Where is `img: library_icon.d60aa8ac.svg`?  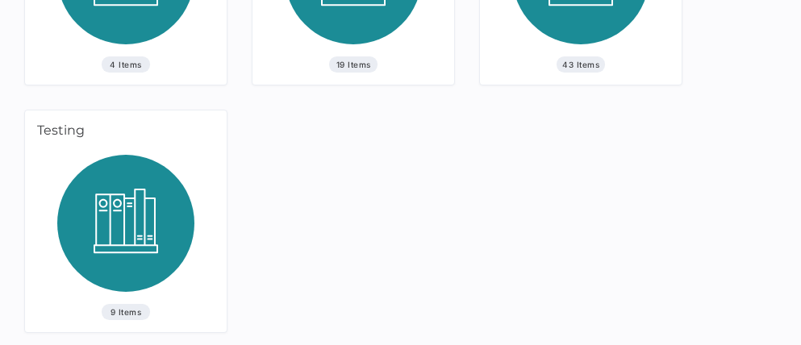
img: library_icon.d60aa8ac.svg is located at coordinates (126, 229).